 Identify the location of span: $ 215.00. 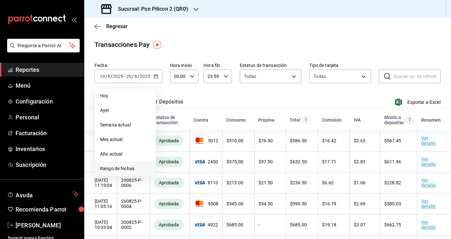
(235, 183).